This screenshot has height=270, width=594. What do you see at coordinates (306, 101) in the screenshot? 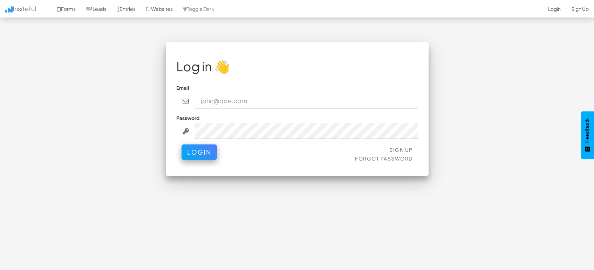
I see `input: john@doe.com` at bounding box center [306, 101].